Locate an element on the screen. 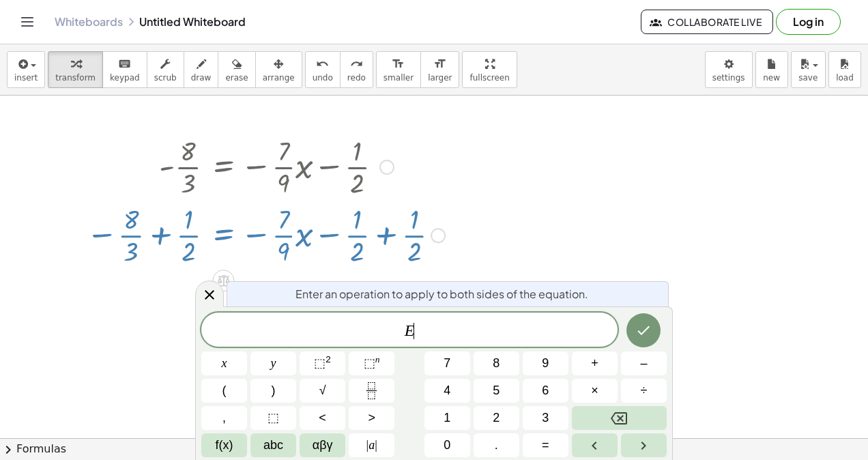  button: Right arrow is located at coordinates (643, 444).